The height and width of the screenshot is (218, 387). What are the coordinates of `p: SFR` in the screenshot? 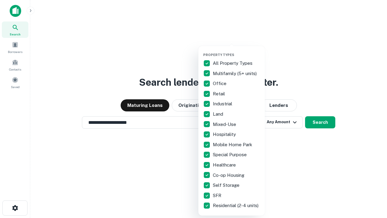 It's located at (218, 195).